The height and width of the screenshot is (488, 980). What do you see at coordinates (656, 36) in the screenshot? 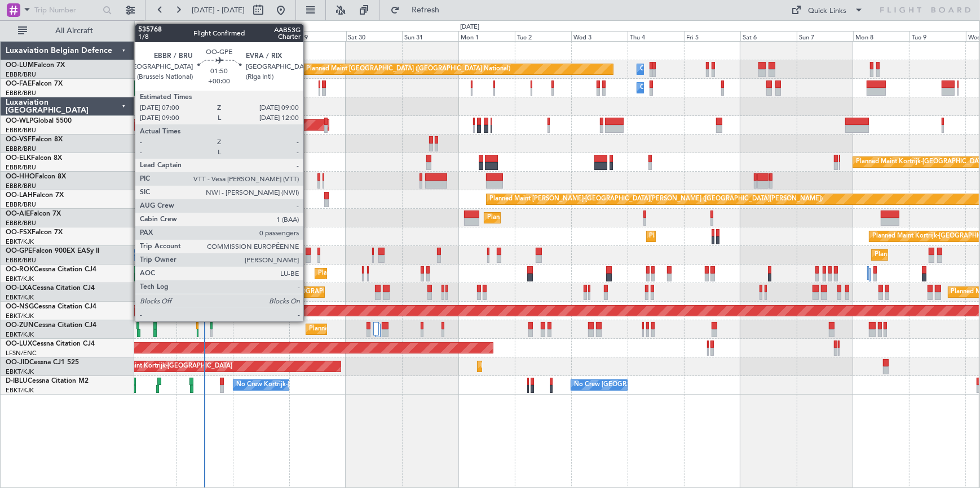
I see `div: Thu 4` at bounding box center [656, 36].